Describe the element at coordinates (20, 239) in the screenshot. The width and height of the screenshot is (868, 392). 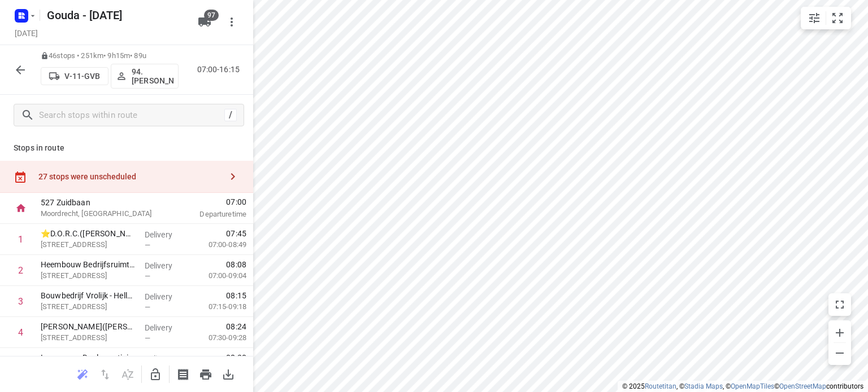
I see `div: 1` at that location.